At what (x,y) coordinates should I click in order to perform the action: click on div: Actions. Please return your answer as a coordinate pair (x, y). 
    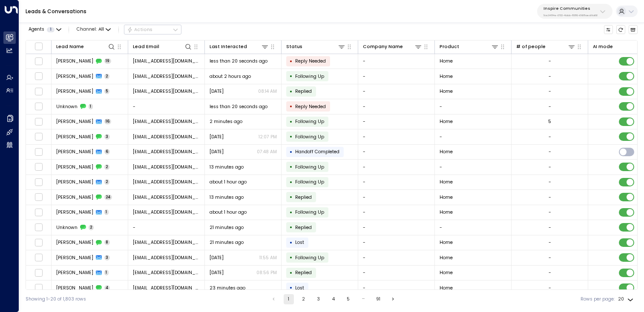
    Looking at the image, I should click on (140, 30).